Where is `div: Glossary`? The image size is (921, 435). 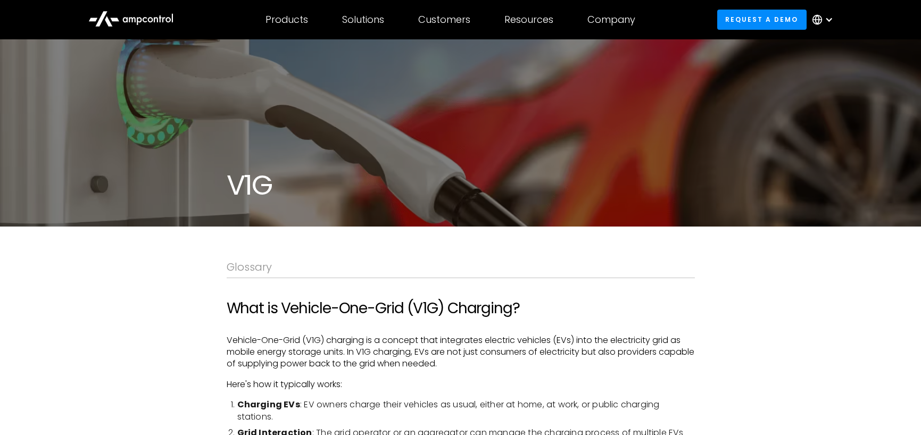 div: Glossary is located at coordinates (461, 267).